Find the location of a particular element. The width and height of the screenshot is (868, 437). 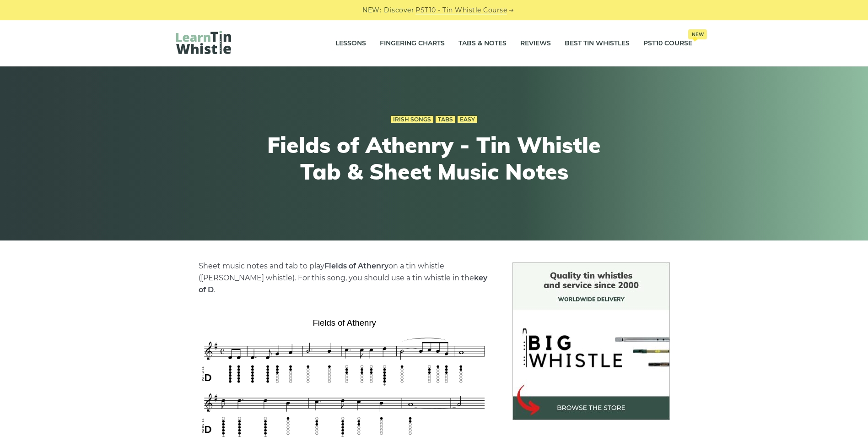

a: Irish Songs is located at coordinates (412, 120).